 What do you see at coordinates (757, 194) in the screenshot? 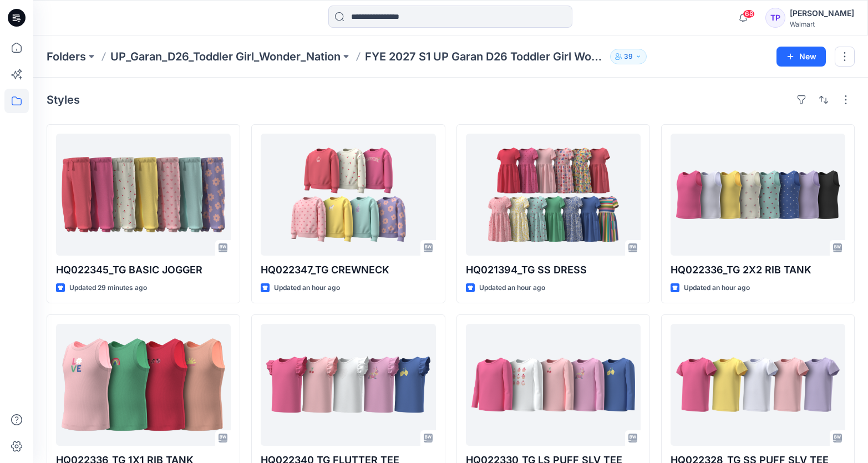
I see `a: HQ022336_TG 2X2 RIB TANK` at bounding box center [757, 194].